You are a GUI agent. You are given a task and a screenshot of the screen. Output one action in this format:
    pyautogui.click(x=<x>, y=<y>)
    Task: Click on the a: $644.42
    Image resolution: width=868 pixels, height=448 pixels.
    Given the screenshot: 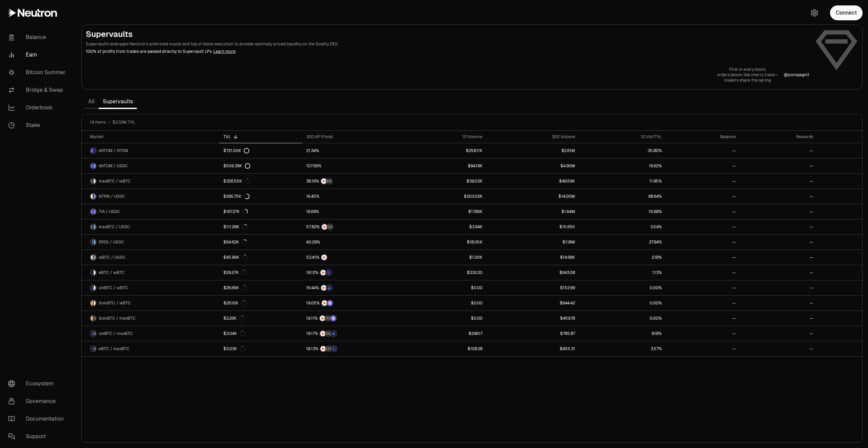 What is the action you would take?
    pyautogui.click(x=532, y=303)
    